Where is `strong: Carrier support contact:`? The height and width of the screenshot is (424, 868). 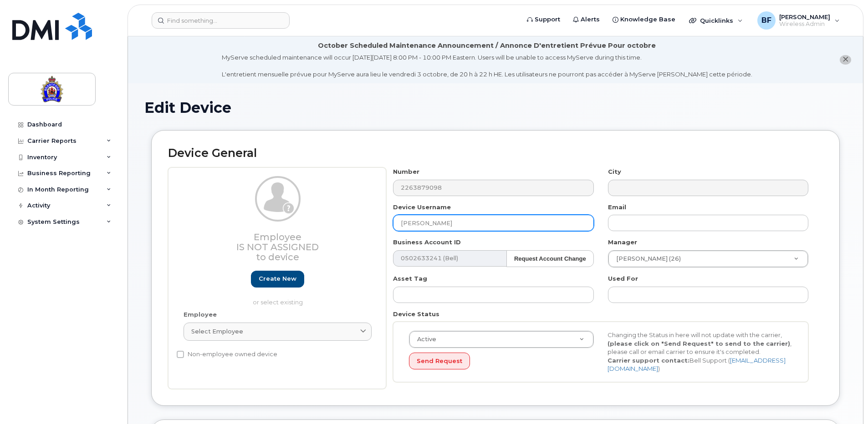 strong: Carrier support contact: is located at coordinates (649, 360).